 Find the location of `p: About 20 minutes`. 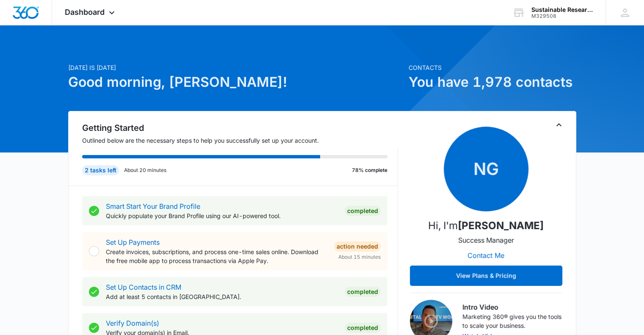

p: About 20 minutes is located at coordinates (145, 170).